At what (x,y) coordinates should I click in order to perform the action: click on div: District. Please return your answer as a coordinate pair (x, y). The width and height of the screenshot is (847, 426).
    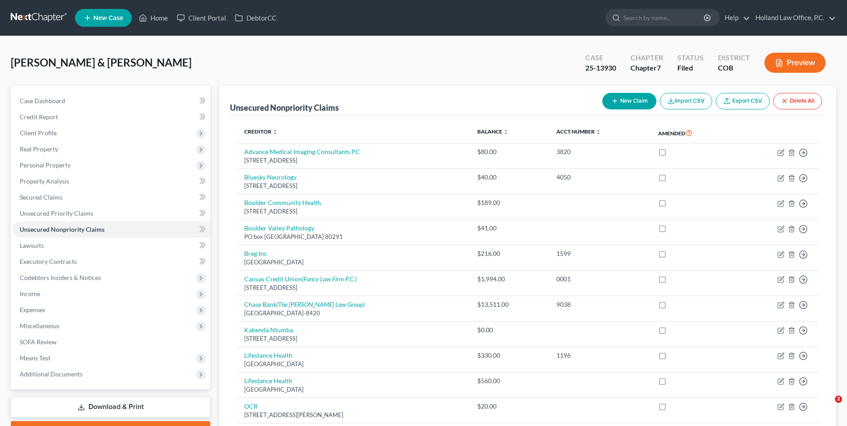
    Looking at the image, I should click on (734, 58).